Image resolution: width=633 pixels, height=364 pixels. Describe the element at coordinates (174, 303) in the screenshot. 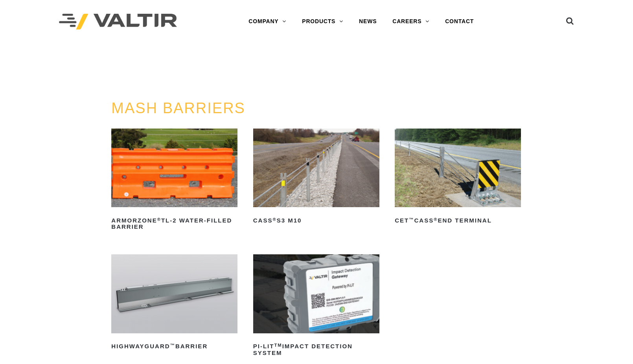

I see `a: HighwayGuard™Barrier` at that location.